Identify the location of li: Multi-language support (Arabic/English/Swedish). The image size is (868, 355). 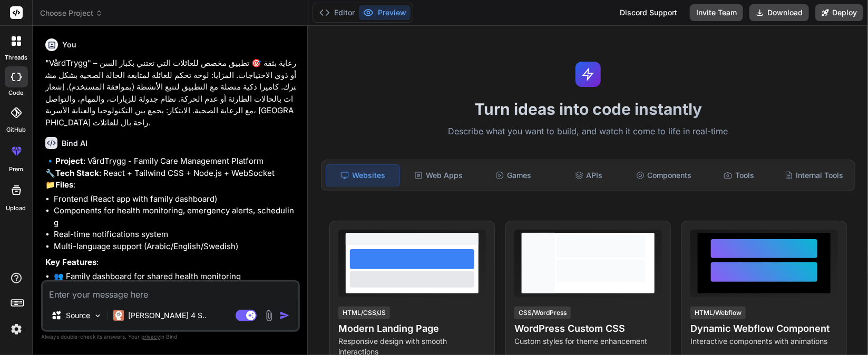
(175, 246).